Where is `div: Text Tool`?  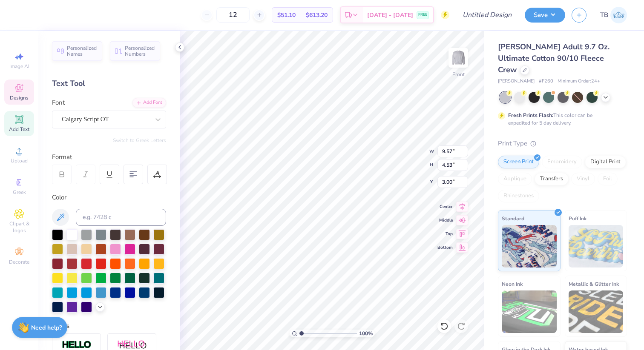
div: Text Tool is located at coordinates (109, 84).